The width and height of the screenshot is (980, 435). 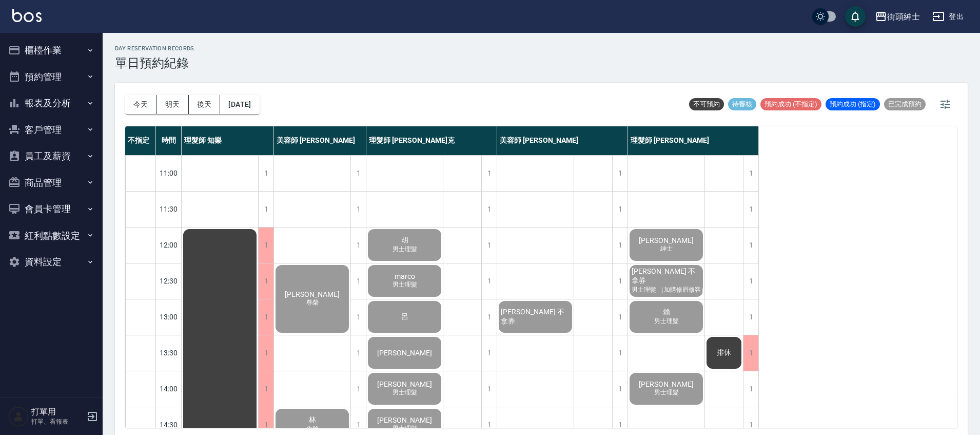 What do you see at coordinates (312, 303) in the screenshot?
I see `span: 尊榮` at bounding box center [312, 303].